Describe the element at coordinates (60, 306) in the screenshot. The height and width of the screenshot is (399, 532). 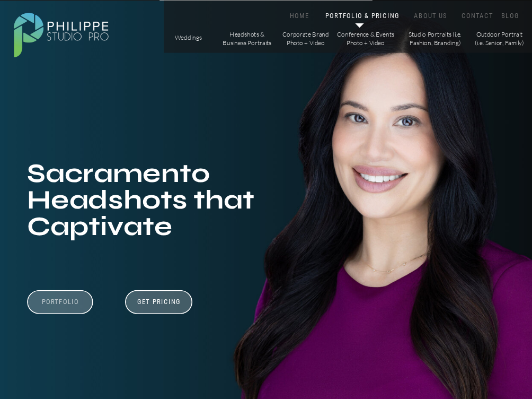
I see `a: Portfolio` at that location.